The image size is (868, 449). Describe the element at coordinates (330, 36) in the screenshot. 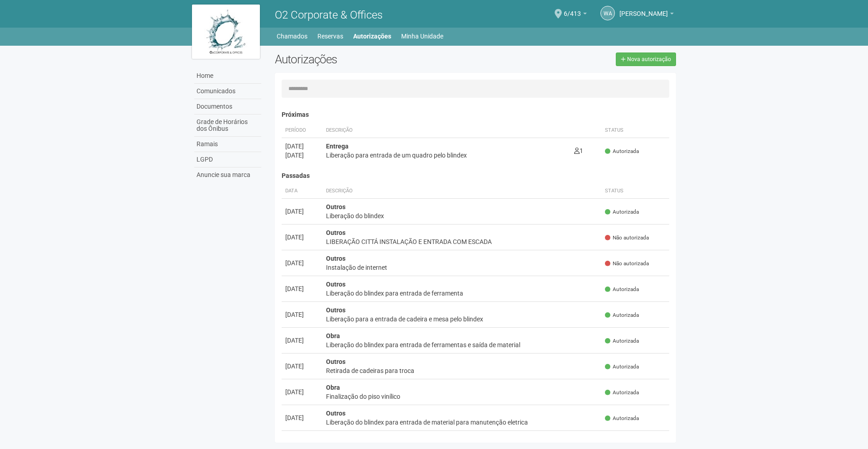

I see `a: Reservas` at that location.